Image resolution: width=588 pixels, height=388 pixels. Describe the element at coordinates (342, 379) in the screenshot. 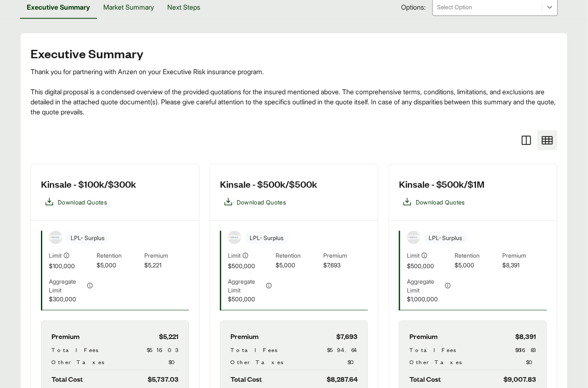

I see `span: $8,287.64` at that location.